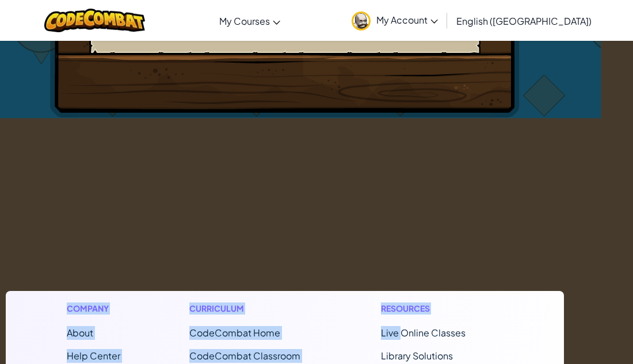 Image resolution: width=633 pixels, height=364 pixels. Describe the element at coordinates (442, 308) in the screenshot. I see `h1: Resources` at that location.